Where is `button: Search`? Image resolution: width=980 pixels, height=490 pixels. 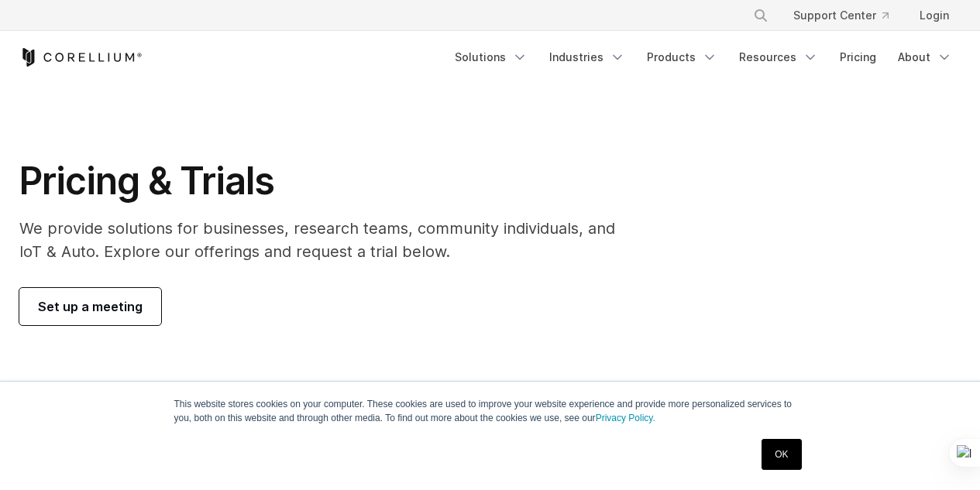 button: Search is located at coordinates (761, 15).